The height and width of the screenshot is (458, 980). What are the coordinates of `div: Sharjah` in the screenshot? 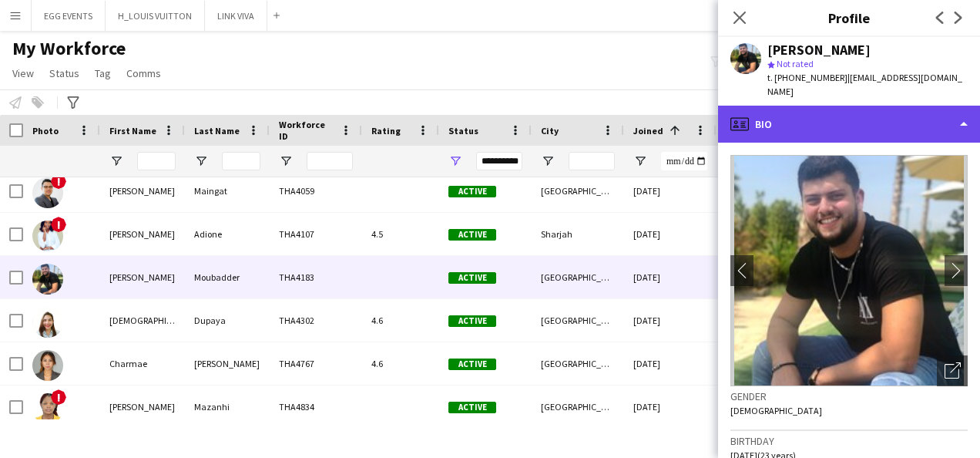 It's located at (578, 234).